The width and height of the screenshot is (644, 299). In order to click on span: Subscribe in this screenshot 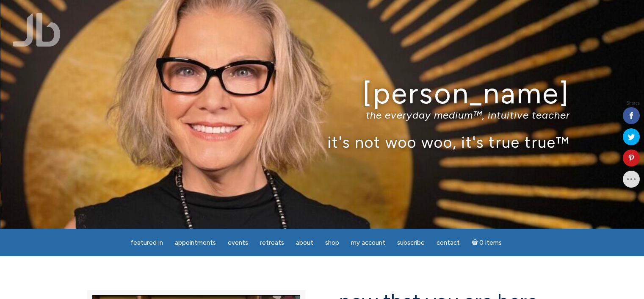, I will do `click(411, 243)`.